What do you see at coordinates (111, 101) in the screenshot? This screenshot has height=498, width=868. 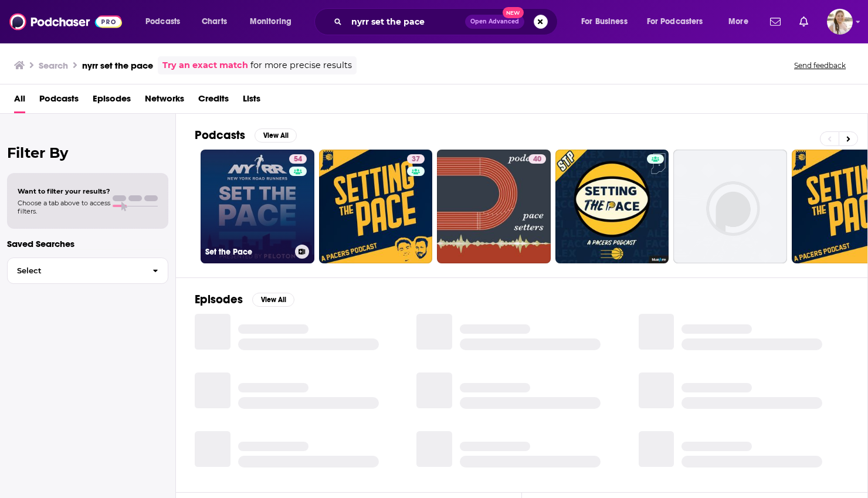 I see `span: Episodes` at bounding box center [111, 101].